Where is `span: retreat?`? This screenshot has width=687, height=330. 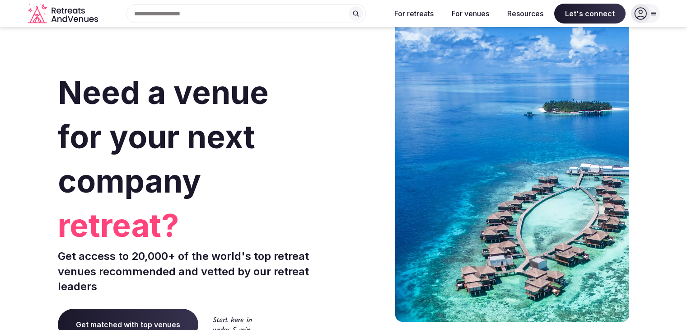
span: retreat? is located at coordinates (199, 225).